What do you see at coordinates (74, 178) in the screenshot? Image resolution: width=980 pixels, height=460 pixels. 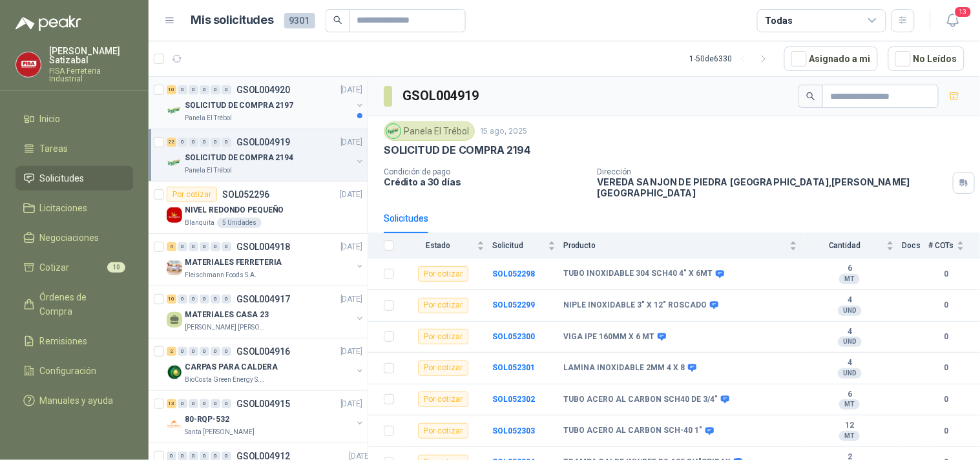 I see `a: Solicitudes` at bounding box center [74, 178].